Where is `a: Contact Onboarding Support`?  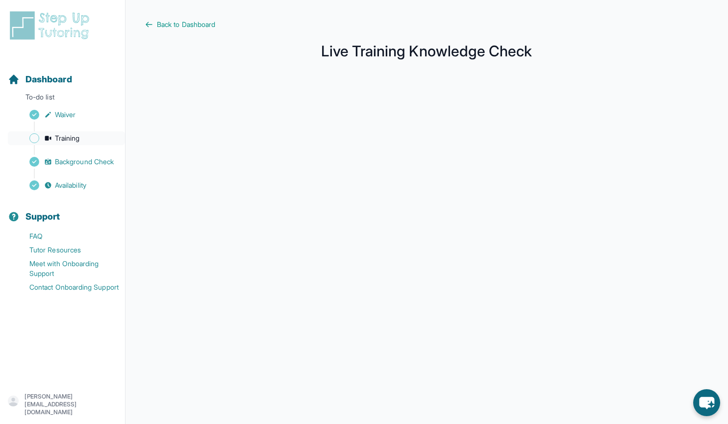
a: Contact Onboarding Support is located at coordinates (66, 287).